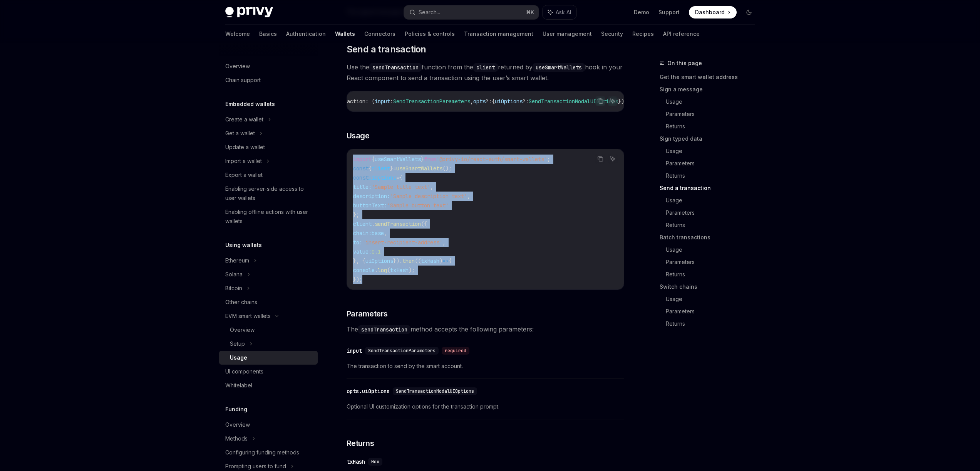 The width and height of the screenshot is (980, 471). What do you see at coordinates (237, 260) in the screenshot?
I see `div: Ethereum` at bounding box center [237, 260].